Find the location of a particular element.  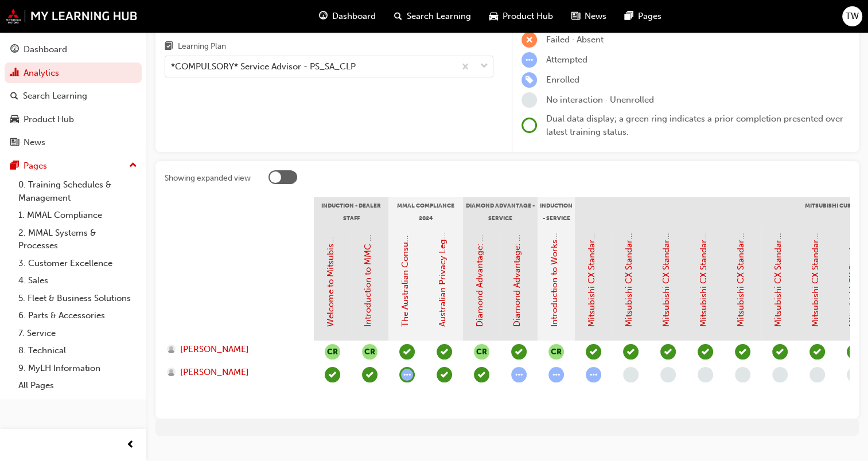

div: News is located at coordinates (34, 142).